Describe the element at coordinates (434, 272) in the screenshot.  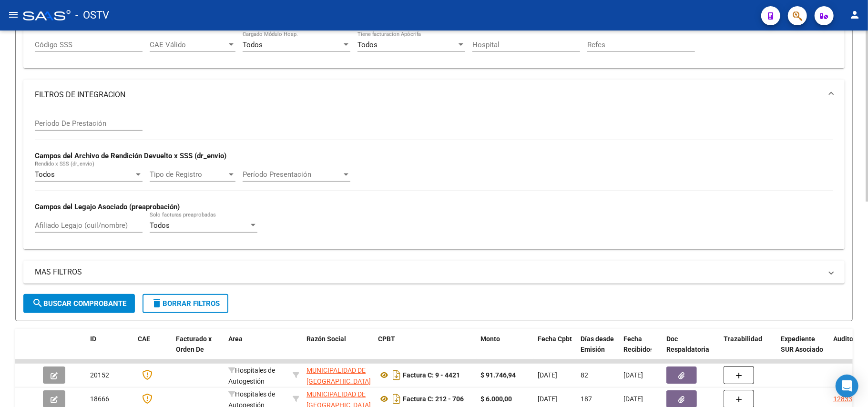
I see `mat-expansion-panel-header: MAS FILTROS` at that location.